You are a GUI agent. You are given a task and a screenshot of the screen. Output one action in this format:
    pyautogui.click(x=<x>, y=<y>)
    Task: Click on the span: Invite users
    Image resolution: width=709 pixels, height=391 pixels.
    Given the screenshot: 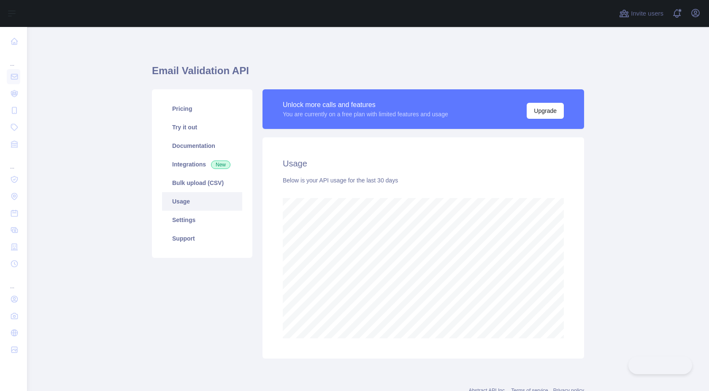 What is the action you would take?
    pyautogui.click(x=647, y=13)
    